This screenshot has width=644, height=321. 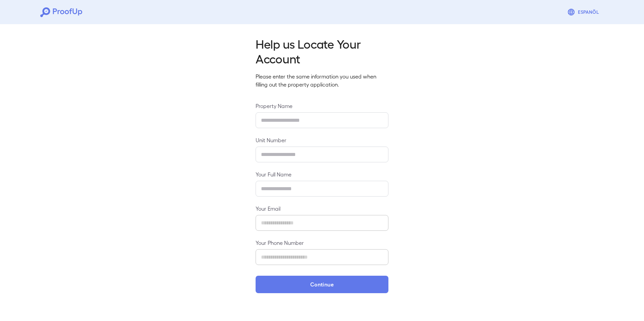 I want to click on h2: Help us Locate Your Account, so click(x=322, y=51).